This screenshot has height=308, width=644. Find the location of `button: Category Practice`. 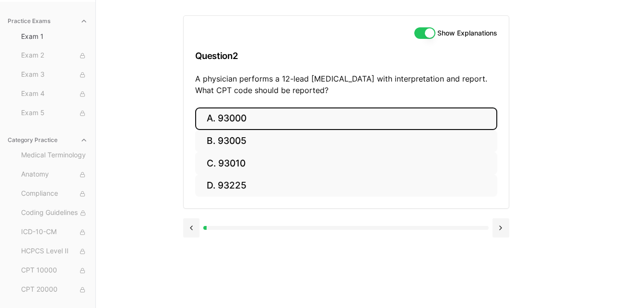

button: Category Practice is located at coordinates (47, 140).